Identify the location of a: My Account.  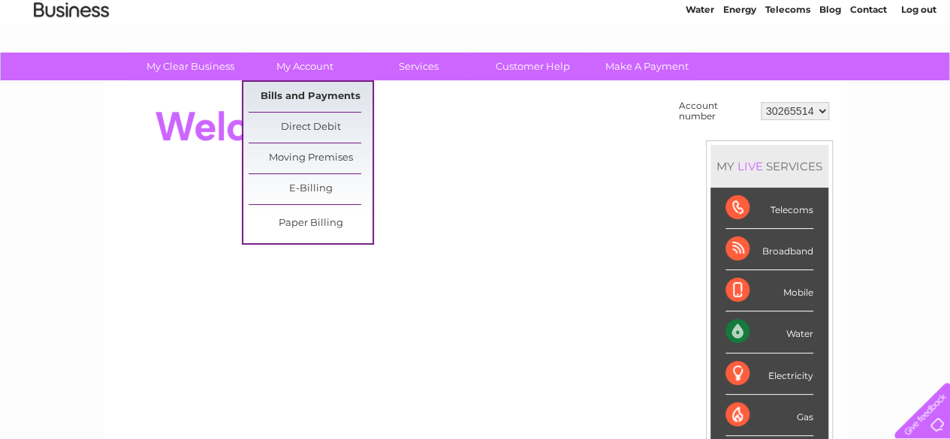
(304, 66).